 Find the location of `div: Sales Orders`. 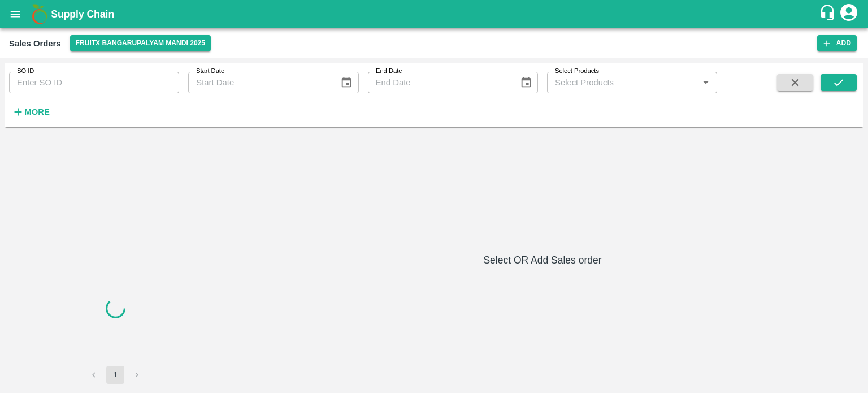

div: Sales Orders is located at coordinates (35, 44).